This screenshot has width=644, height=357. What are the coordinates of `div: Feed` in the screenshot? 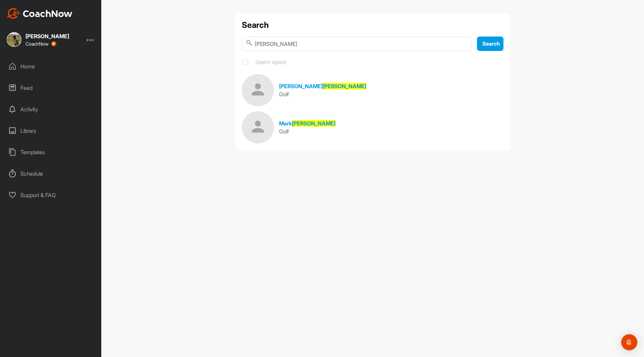 It's located at (51, 88).